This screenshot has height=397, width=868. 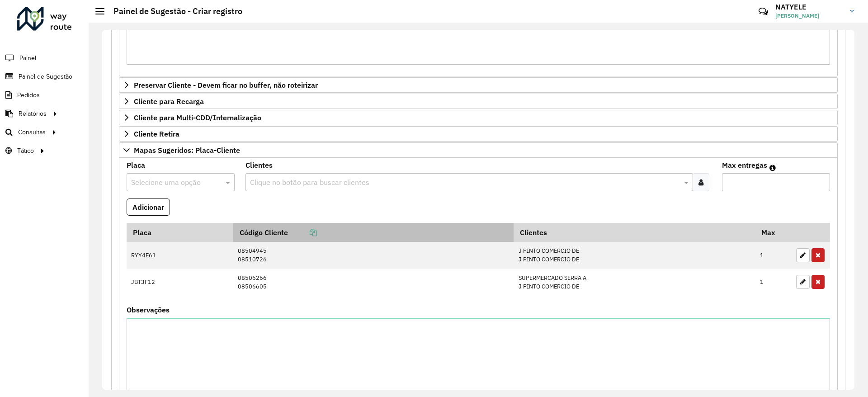 What do you see at coordinates (374, 233) in the screenshot?
I see `th: Código Cliente` at bounding box center [374, 233].